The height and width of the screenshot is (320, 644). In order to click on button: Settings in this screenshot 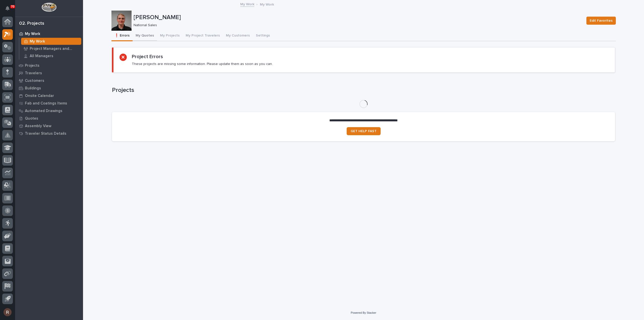, I will do `click(263, 36)`.